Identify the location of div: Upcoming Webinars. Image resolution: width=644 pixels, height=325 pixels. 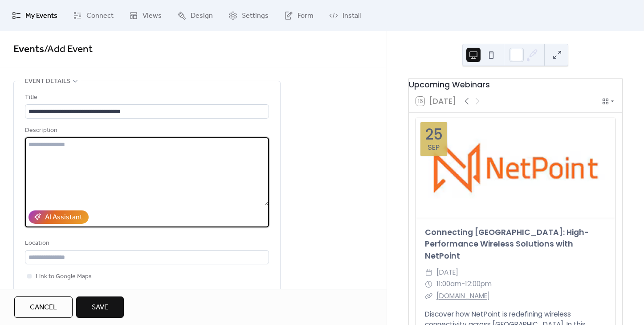
(515, 85).